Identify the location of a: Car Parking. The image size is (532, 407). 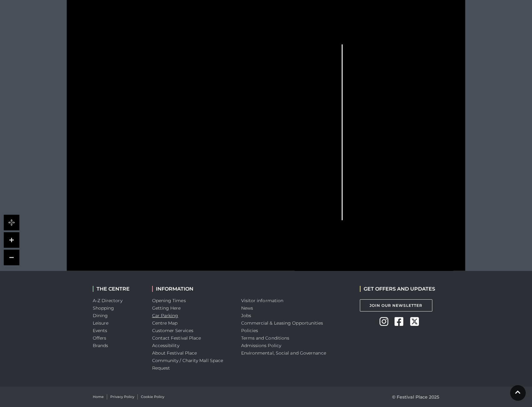
(165, 315).